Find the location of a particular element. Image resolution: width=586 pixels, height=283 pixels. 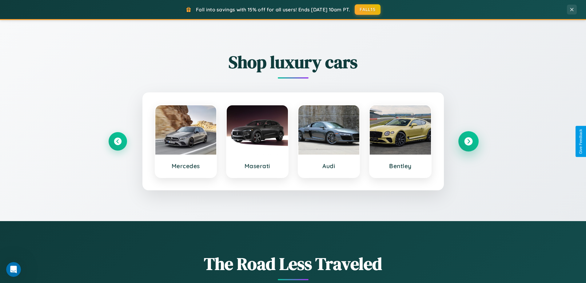

h3: Mercedes is located at coordinates (186, 166).